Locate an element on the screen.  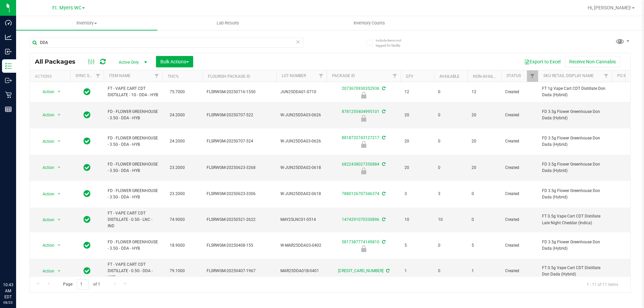
span: FLSRWGM-20250408-155 is located at coordinates (240, 245).